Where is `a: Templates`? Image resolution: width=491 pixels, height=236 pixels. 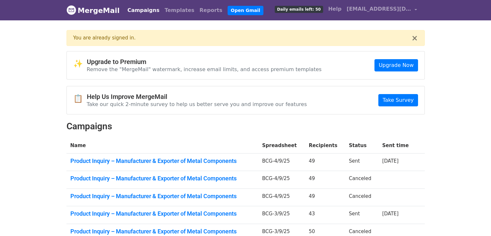
a: Templates is located at coordinates (180, 10).